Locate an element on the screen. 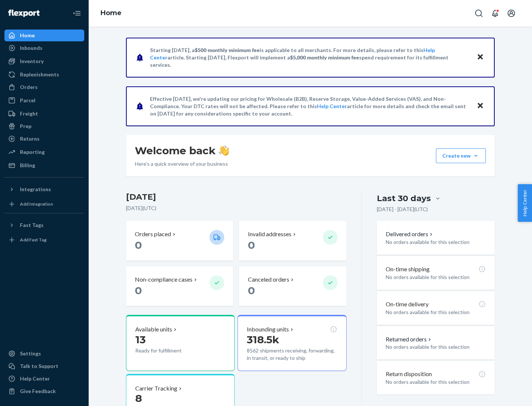 The image size is (532, 406). button: Invalid addresses 0 is located at coordinates (293, 241).